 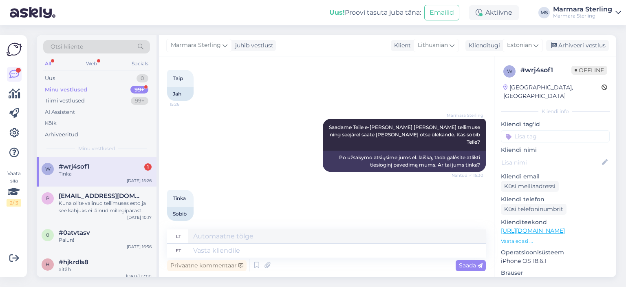 I want to click on div: Palun!, so click(x=105, y=240).